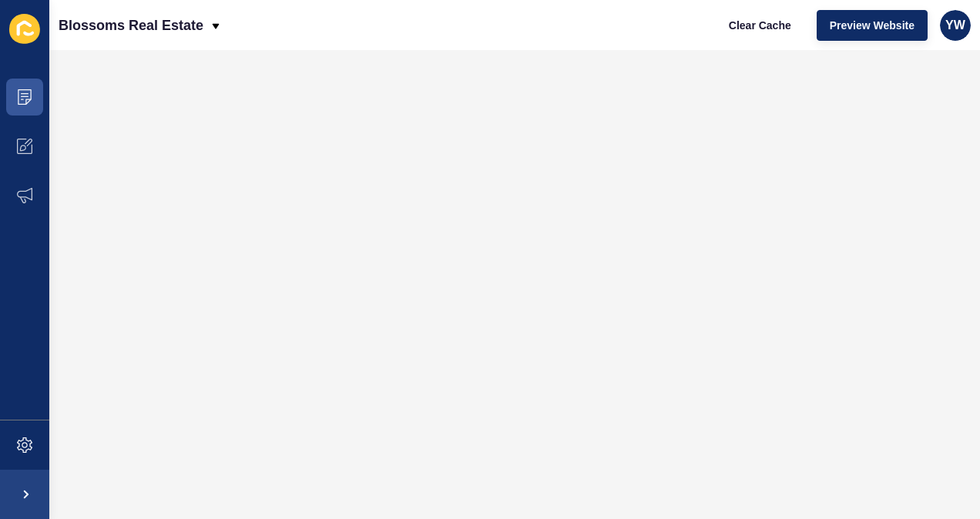 The height and width of the screenshot is (519, 980). I want to click on span: YW, so click(955, 25).